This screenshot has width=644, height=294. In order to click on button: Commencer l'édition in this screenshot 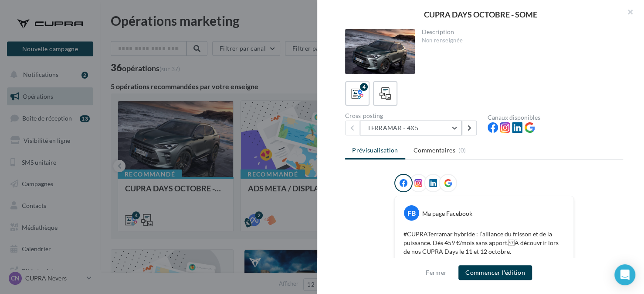, I will do `click(495, 272)`.